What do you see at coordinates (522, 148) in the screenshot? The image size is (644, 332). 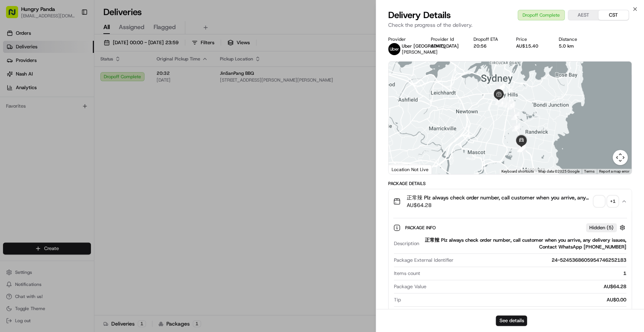 I see `div: 15` at bounding box center [522, 148].